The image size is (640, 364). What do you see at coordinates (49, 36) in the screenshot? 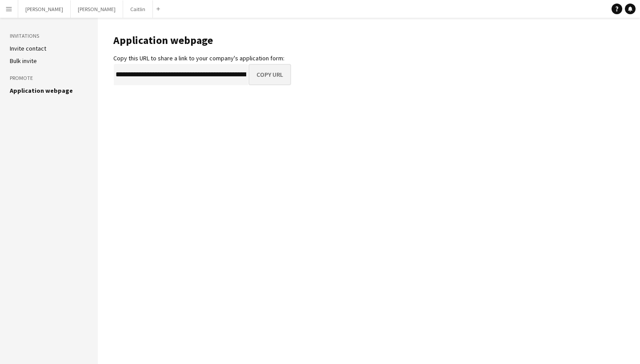
I see `h3: Invitations` at bounding box center [49, 36].